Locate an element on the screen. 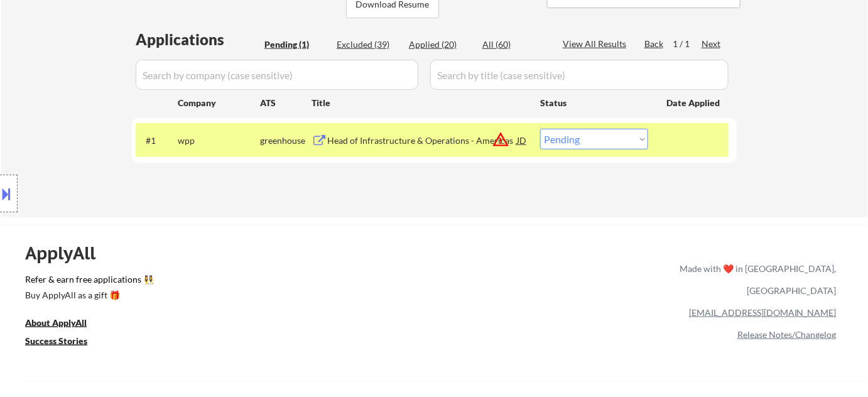 The image size is (868, 397). div: All (60) is located at coordinates (514, 45).